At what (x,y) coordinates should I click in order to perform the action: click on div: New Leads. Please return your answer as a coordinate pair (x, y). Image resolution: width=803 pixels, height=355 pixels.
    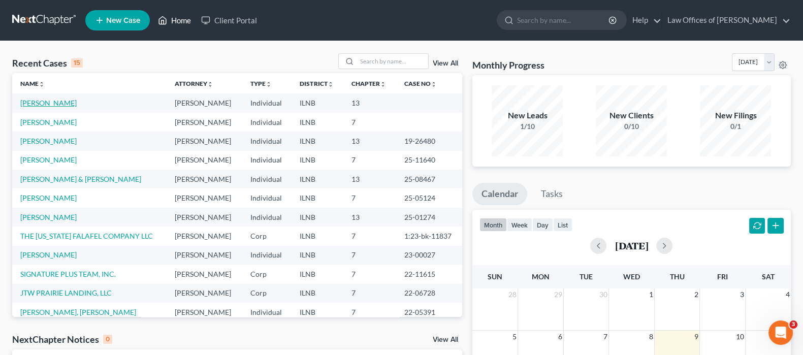
    Looking at the image, I should click on (527, 115).